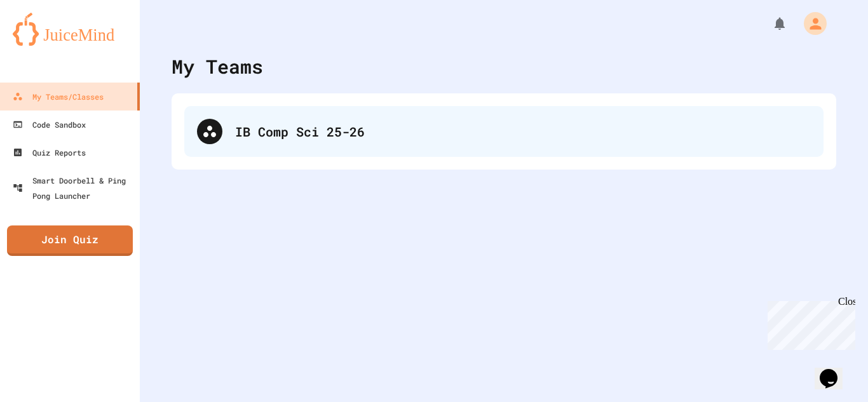  Describe the element at coordinates (70, 30) in the screenshot. I see `img: logo-orange.svg` at that location.